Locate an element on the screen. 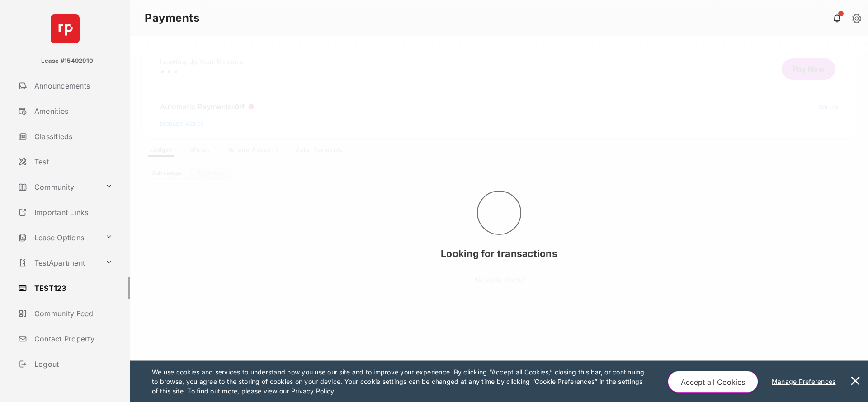 The height and width of the screenshot is (402, 868). a: Community Feed is located at coordinates (73, 313).